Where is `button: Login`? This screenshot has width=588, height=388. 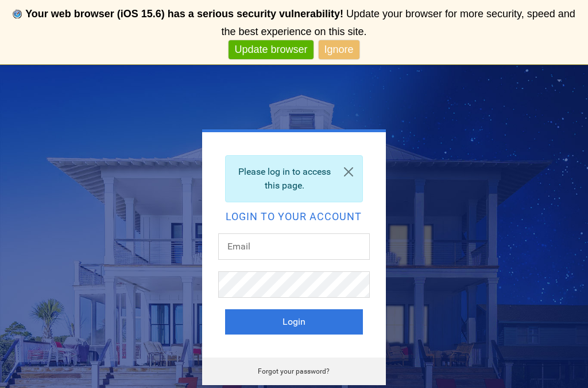 button: Login is located at coordinates (294, 322).